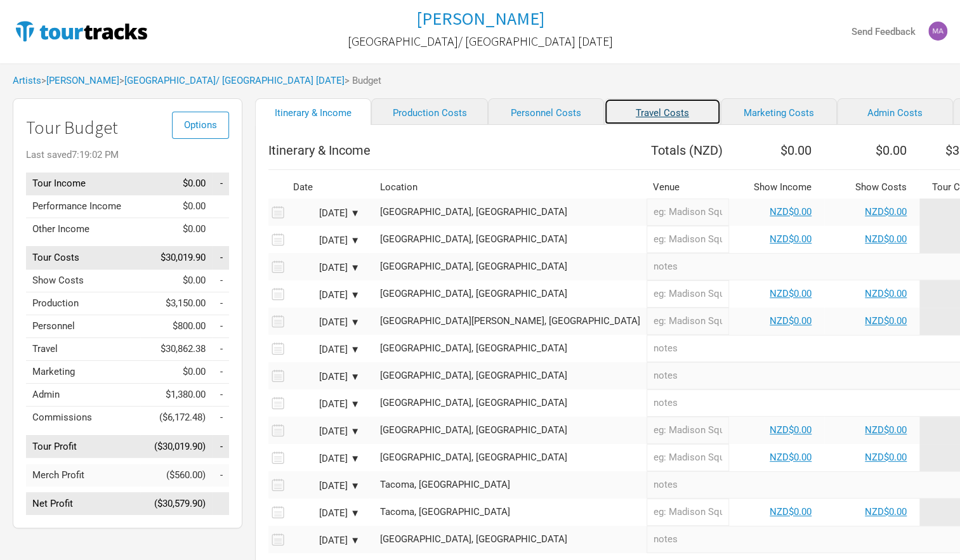  Describe the element at coordinates (313, 111) in the screenshot. I see `a: Itinerary & Income` at that location.